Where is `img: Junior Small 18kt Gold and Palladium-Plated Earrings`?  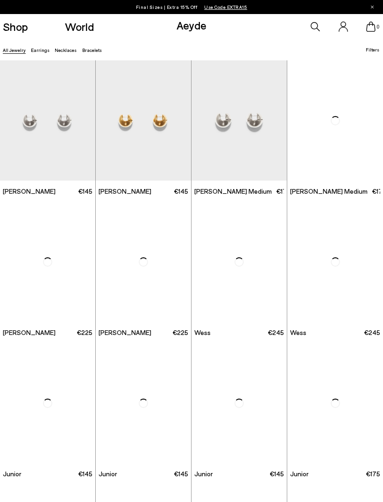 img: Junior Small 18kt Gold and Palladium-Plated Earrings is located at coordinates (239, 403).